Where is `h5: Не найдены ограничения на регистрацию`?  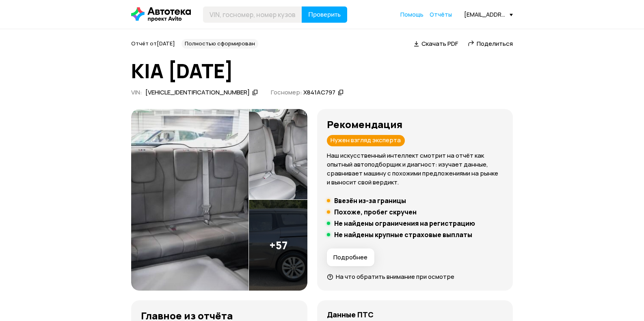 h5: Не найдены ограничения на регистрацию is located at coordinates (404, 224).